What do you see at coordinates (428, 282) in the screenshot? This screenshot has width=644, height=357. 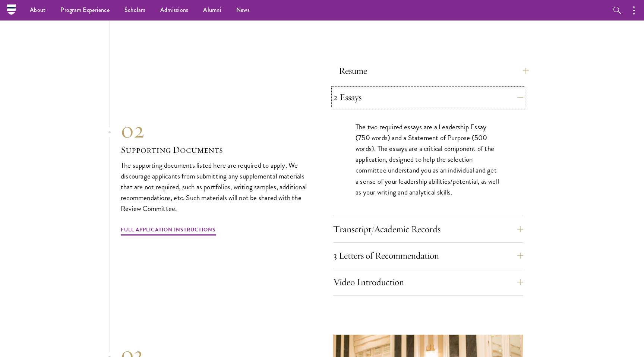 I see `button: Video Introduction` at bounding box center [428, 282].